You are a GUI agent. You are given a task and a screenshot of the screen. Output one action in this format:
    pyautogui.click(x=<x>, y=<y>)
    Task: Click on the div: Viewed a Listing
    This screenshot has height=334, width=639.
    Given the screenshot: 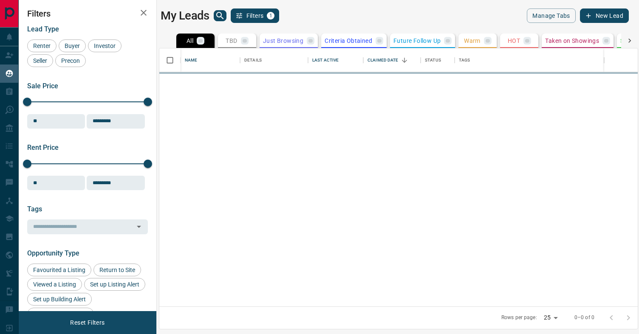 What is the action you would take?
    pyautogui.click(x=54, y=285)
    